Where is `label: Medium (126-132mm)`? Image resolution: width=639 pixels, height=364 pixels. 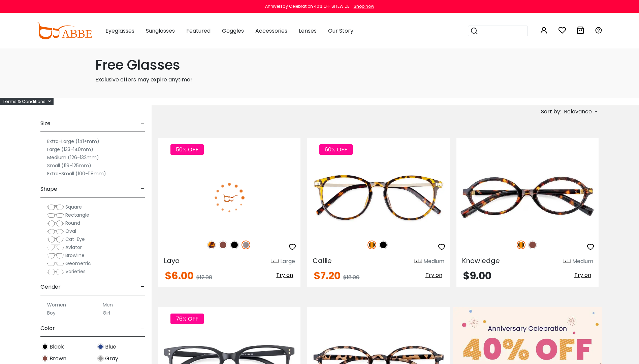 label: Medium (126-132mm) is located at coordinates (73, 158).